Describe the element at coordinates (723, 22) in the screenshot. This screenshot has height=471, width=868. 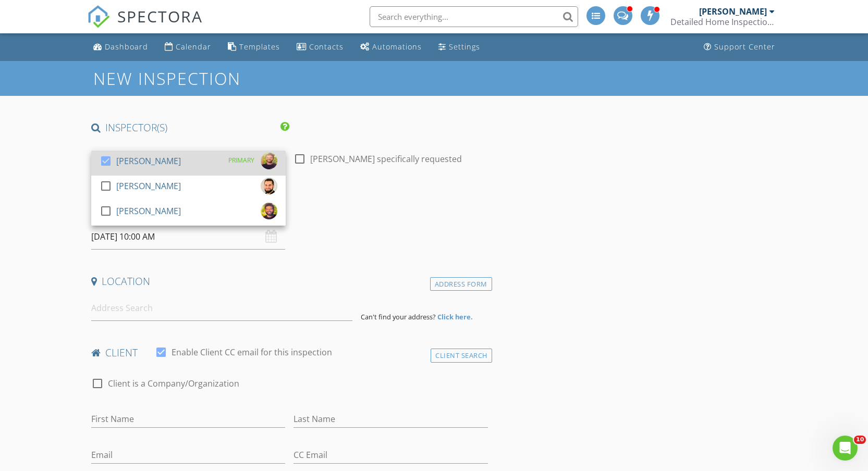
I see `div: Detailed Home Inspections Cleveland Ohio` at that location.